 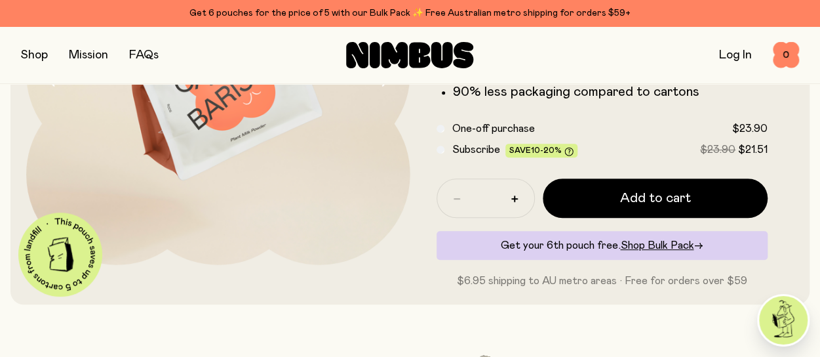 I want to click on li: 90% less packaging compared to cartons, so click(x=610, y=92).